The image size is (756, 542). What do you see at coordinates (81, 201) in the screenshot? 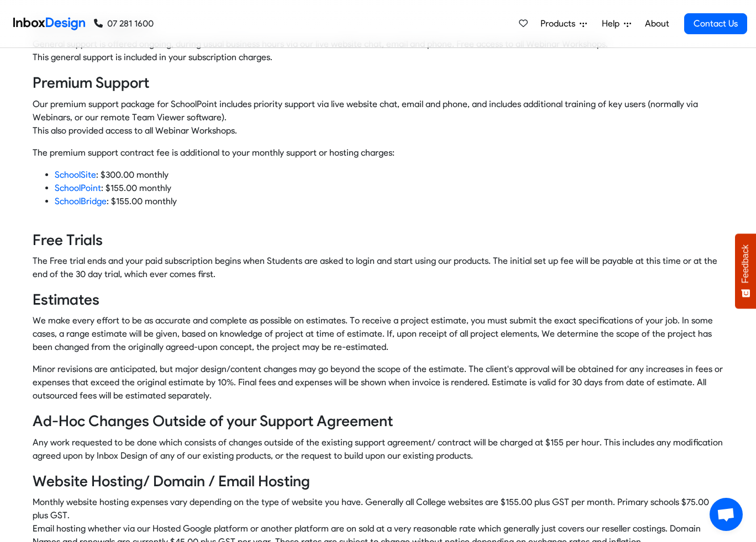
I see `a: SchoolBridge` at bounding box center [81, 201].